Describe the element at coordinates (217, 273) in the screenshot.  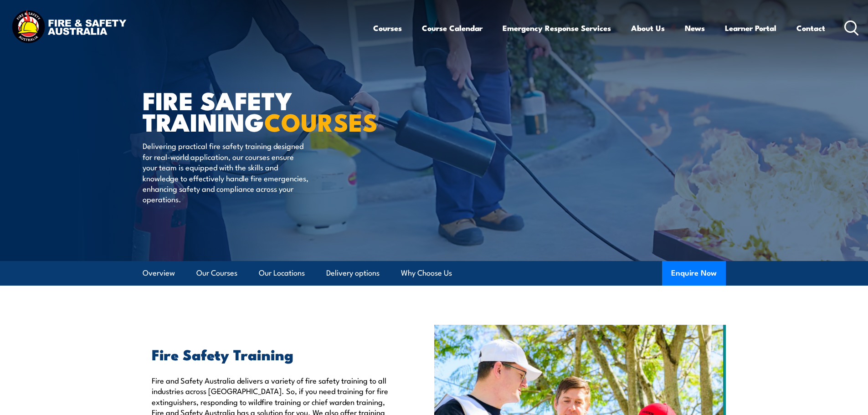
I see `a: Our Courses` at that location.